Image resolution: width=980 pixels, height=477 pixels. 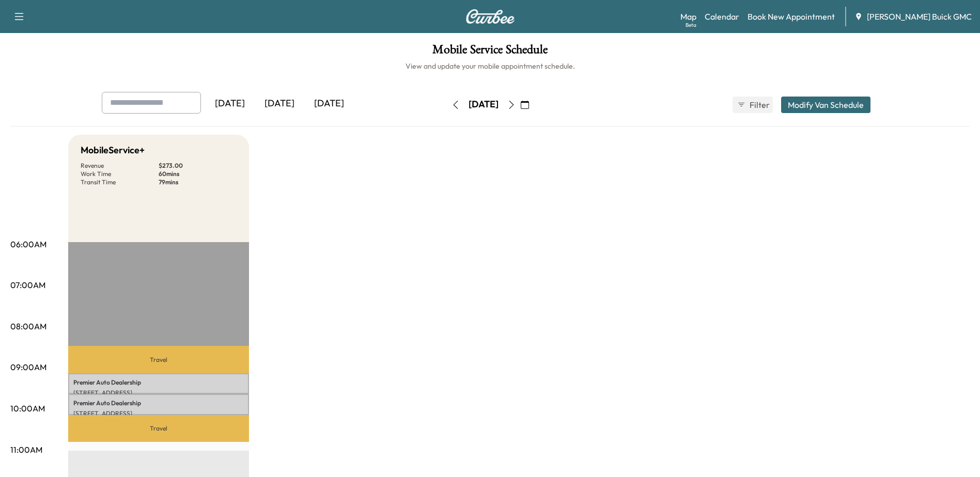 I want to click on p: 06:00AM, so click(x=28, y=244).